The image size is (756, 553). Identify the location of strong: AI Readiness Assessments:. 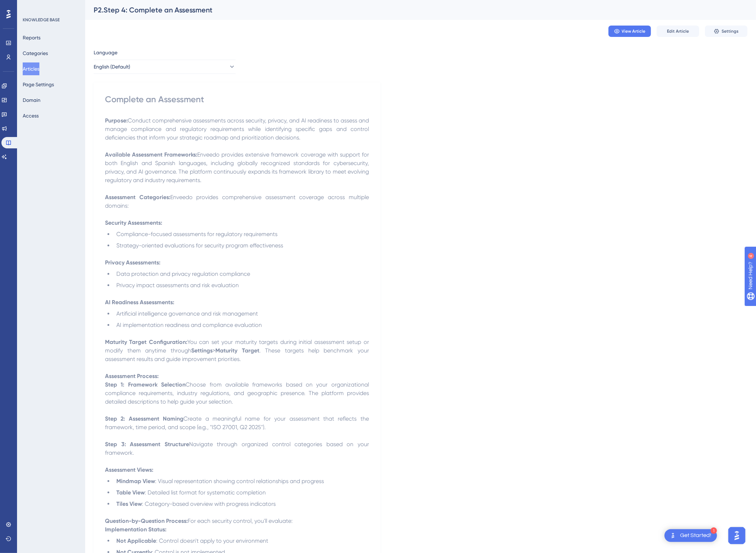
(140, 302).